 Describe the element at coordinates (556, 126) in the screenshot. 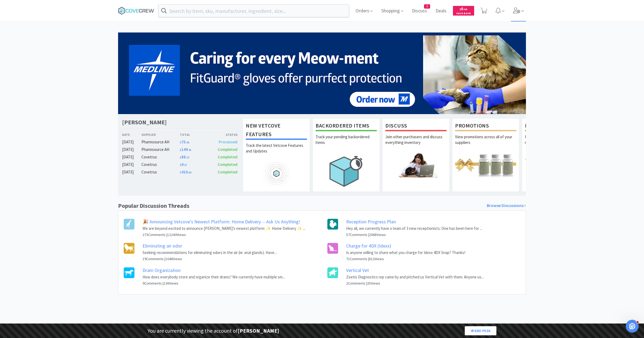

I see `h1: Free Samples` at that location.